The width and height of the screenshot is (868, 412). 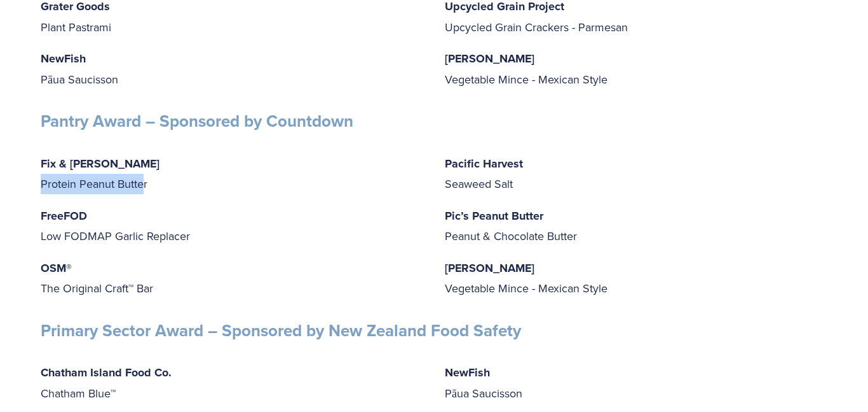 What do you see at coordinates (106, 372) in the screenshot?
I see `strong: Chatham Island Food Co.` at bounding box center [106, 372].